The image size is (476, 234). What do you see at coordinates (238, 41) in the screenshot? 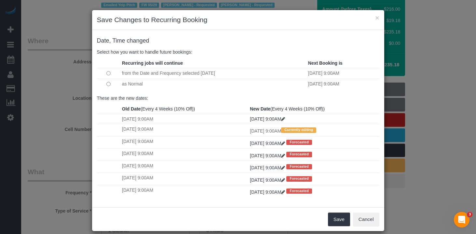
I see `h4: changed` at bounding box center [238, 41].